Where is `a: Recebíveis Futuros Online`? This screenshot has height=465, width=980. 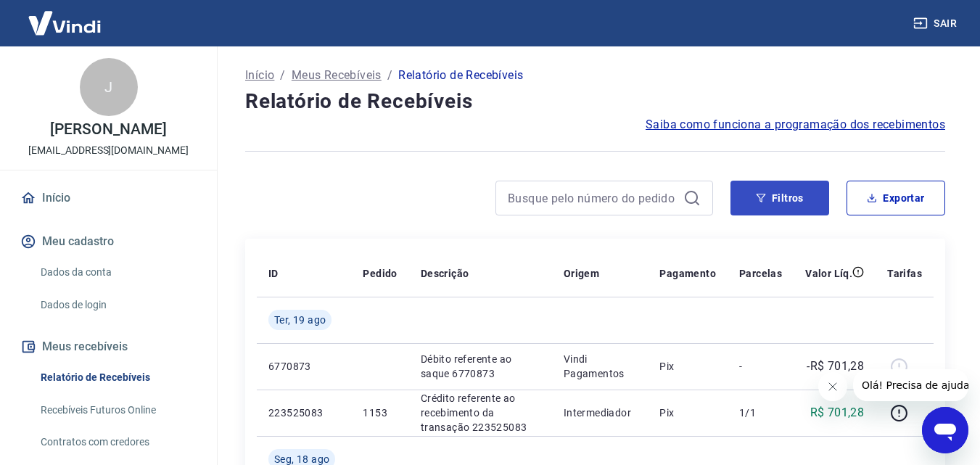 a: Recebíveis Futuros Online is located at coordinates (116, 410).